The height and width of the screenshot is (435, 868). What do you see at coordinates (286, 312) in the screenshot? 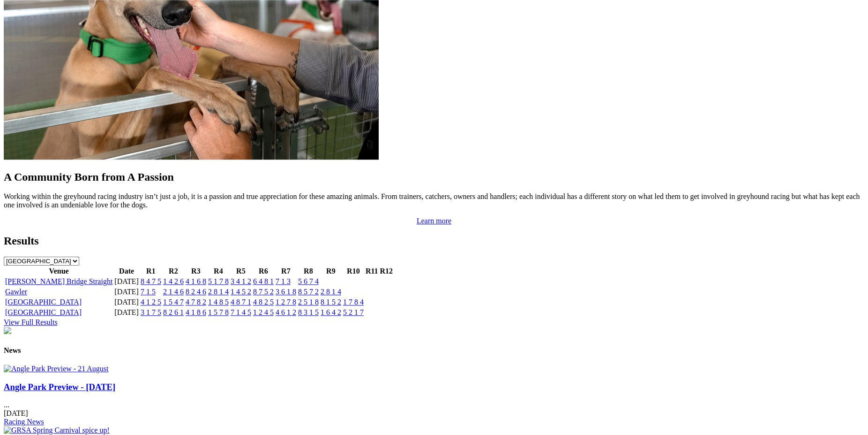
I see `a: 4 6 1 2` at bounding box center [286, 312].